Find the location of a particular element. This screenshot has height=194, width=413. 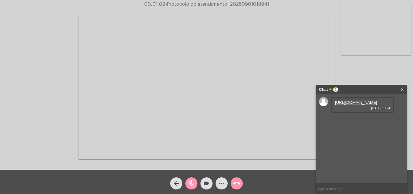

mat-icon: mic_off is located at coordinates (192, 183).